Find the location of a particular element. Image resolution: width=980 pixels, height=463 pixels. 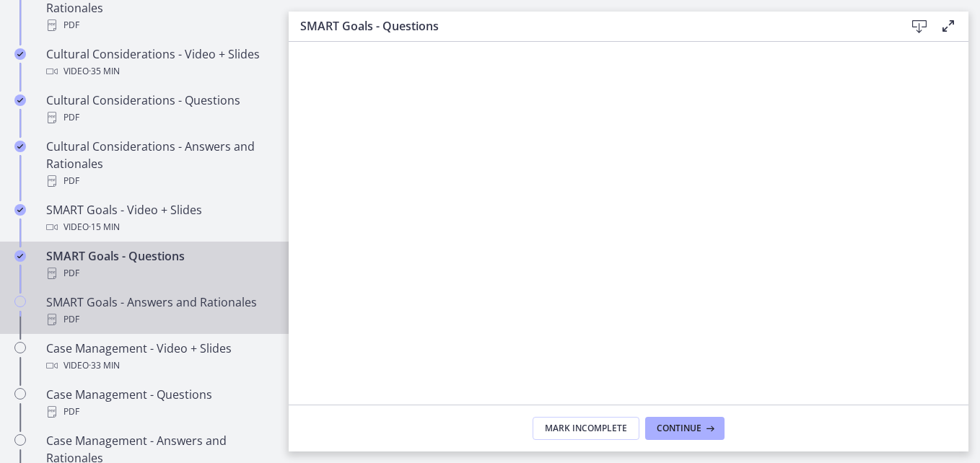

div: Case Management - Questions is located at coordinates (158, 403).